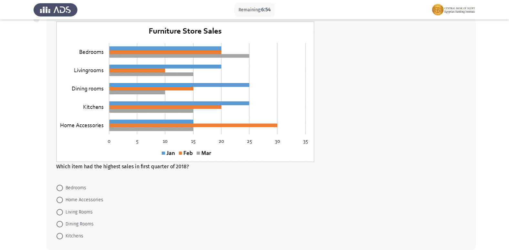  What do you see at coordinates (56, 10) in the screenshot?
I see `img: Assess Talent Management logo` at bounding box center [56, 10].